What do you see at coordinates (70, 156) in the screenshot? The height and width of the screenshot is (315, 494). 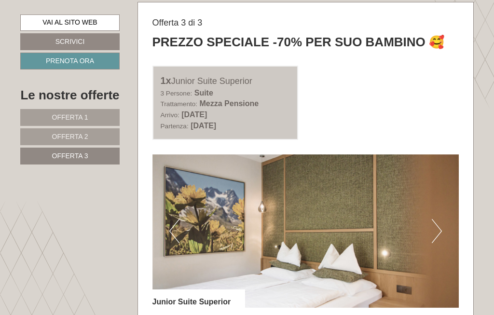 I see `span: Offerta 3` at bounding box center [70, 156].